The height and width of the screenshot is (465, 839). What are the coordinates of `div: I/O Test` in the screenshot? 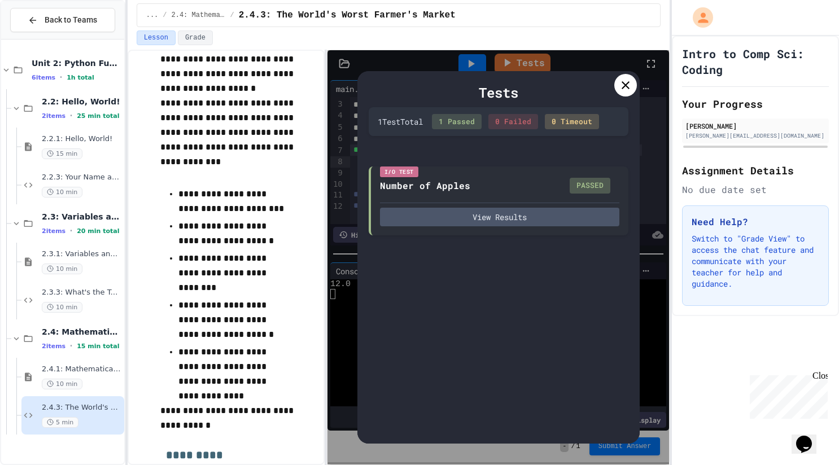 It's located at (399, 172).